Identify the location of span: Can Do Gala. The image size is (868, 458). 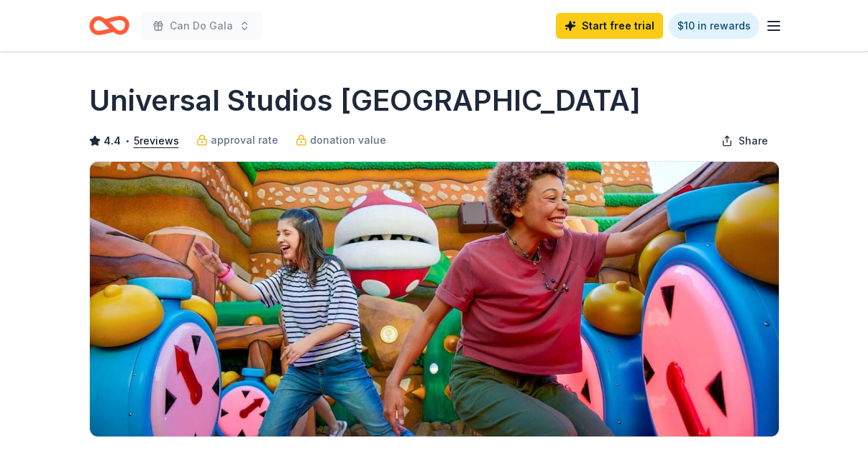
(202, 26).